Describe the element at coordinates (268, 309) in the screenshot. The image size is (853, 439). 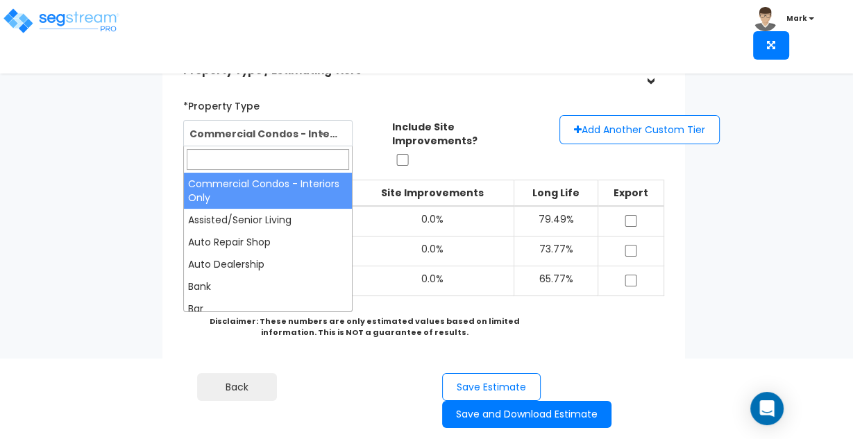
I see `li: Bar` at that location.